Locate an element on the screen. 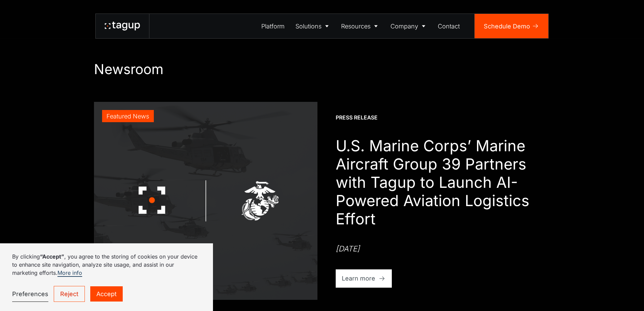  a: Featured News is located at coordinates (205, 201).